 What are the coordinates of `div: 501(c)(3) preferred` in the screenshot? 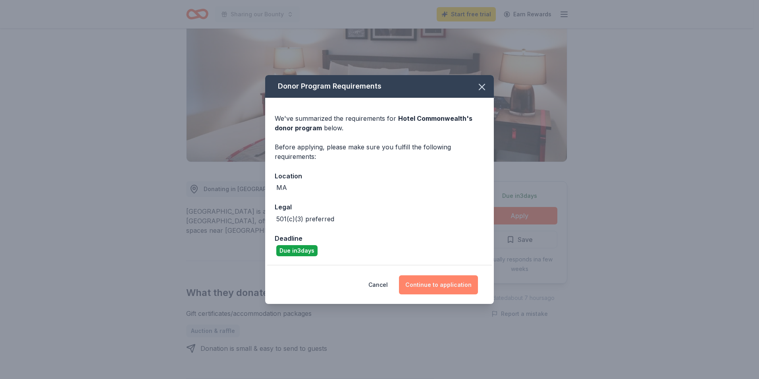 It's located at (305, 219).